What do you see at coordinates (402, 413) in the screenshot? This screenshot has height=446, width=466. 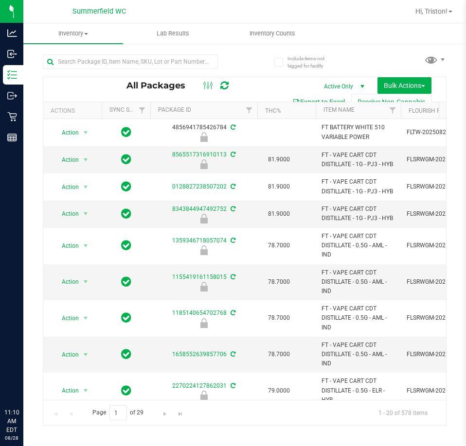 I see `span: 1 - 20 of 578 items` at bounding box center [402, 413].